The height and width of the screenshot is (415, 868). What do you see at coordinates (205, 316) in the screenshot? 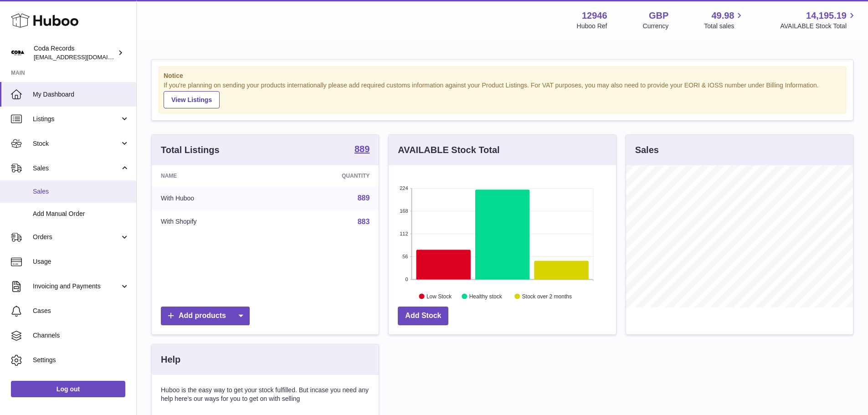
I see `a: Add products` at bounding box center [205, 316].